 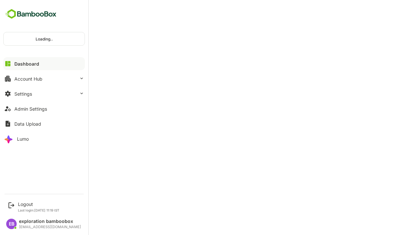 What do you see at coordinates (28, 79) in the screenshot?
I see `div: Account Hub` at bounding box center [28, 79].